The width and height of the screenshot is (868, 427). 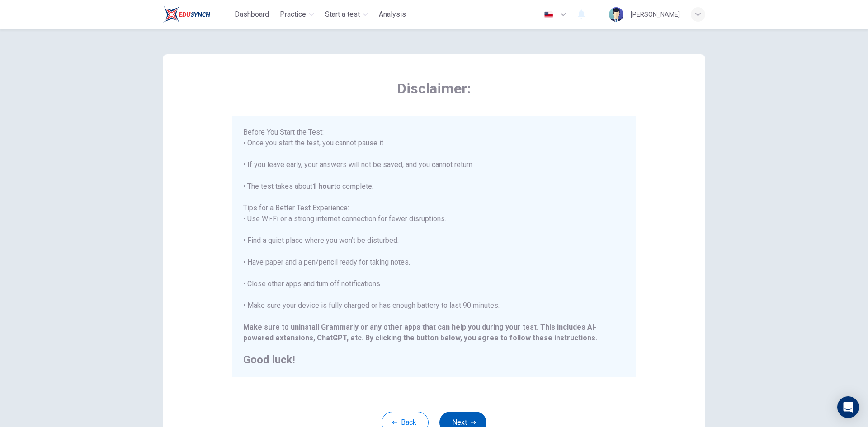 What do you see at coordinates (346, 15) in the screenshot?
I see `button: Start a test` at bounding box center [346, 15].